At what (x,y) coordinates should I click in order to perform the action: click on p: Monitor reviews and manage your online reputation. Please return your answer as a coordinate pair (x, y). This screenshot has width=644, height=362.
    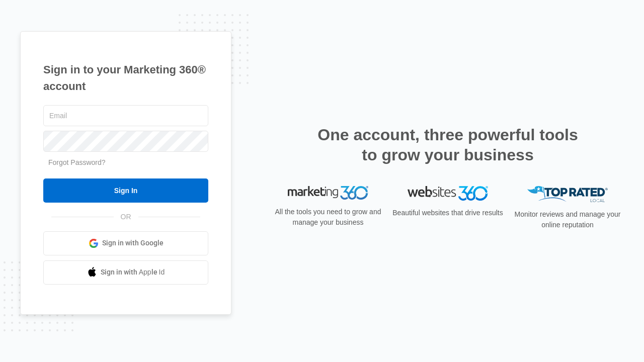
    Looking at the image, I should click on (568, 220).